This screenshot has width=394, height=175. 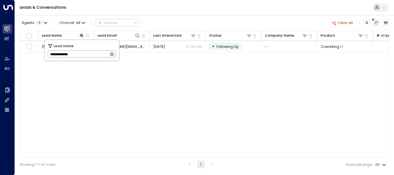 What do you see at coordinates (342, 47) in the screenshot?
I see `div: Private Office` at bounding box center [342, 47].